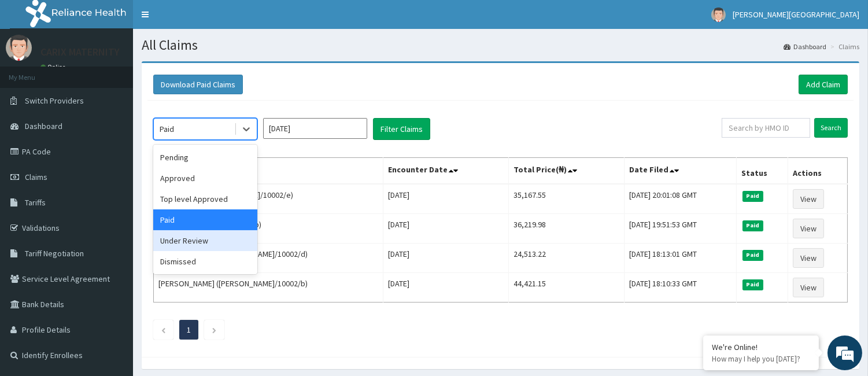 This screenshot has height=376, width=868. Describe the element at coordinates (681, 171) in the screenshot. I see `th: Date Filed` at that location.